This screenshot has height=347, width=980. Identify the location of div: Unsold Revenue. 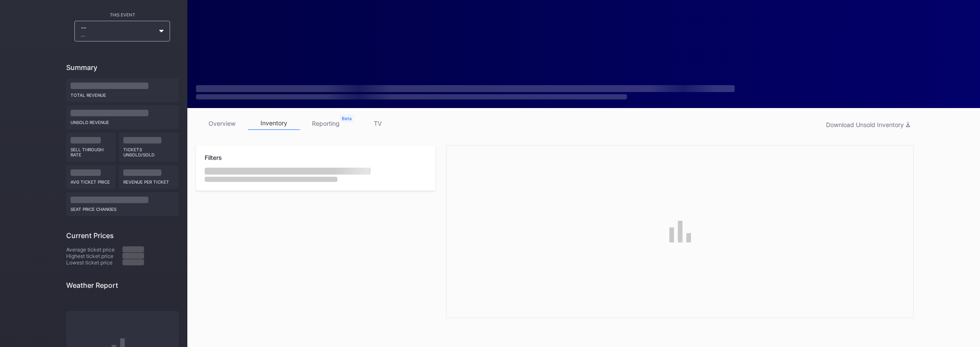
(122, 121).